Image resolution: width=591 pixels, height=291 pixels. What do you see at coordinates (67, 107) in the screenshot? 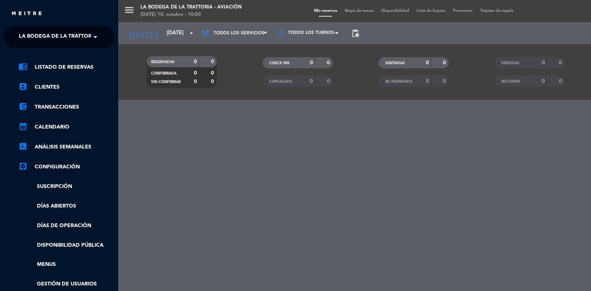
I see `a: account_balance_walletTransacciones` at bounding box center [67, 107].